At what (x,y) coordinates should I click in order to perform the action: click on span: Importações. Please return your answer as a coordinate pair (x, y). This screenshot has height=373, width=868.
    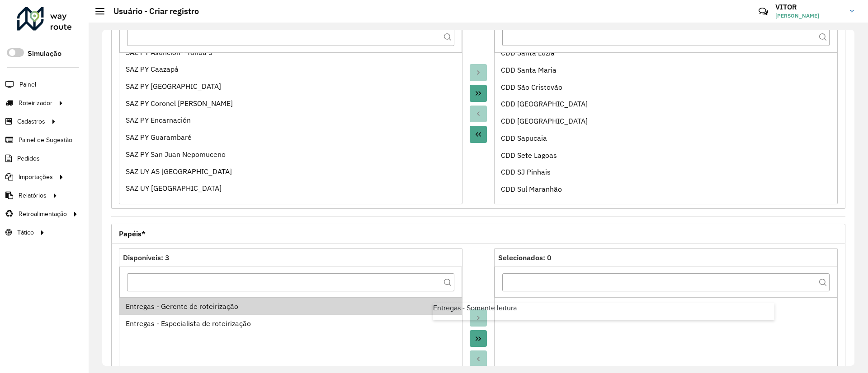
    Looking at the image, I should click on (36, 177).